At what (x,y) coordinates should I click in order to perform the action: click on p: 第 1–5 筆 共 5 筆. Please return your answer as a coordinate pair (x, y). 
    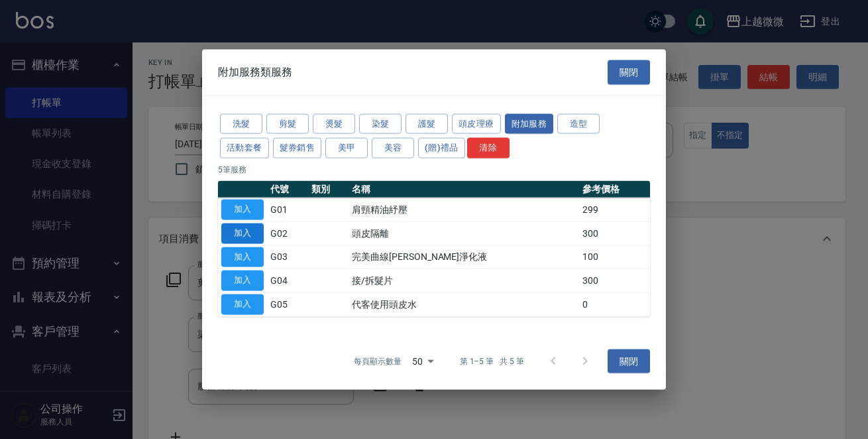
    Looking at the image, I should click on (492, 360).